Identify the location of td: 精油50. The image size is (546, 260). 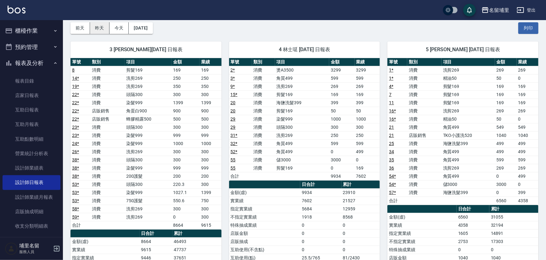
(468, 119).